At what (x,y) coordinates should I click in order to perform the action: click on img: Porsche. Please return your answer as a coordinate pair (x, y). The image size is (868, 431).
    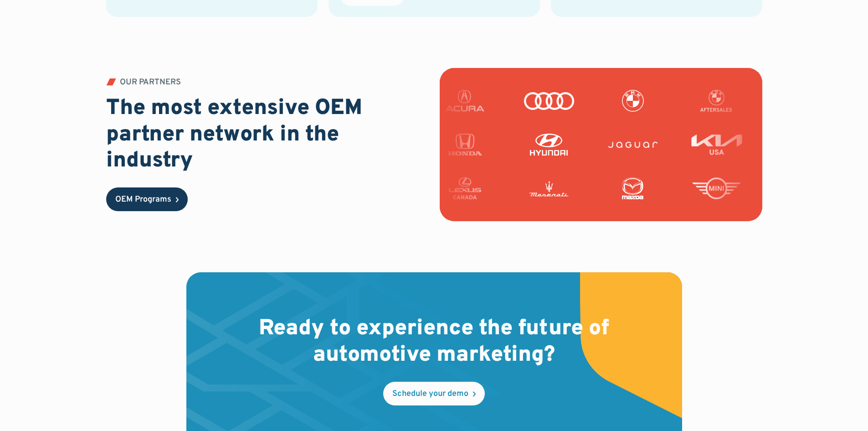
    Looking at the image, I should click on (642, 188).